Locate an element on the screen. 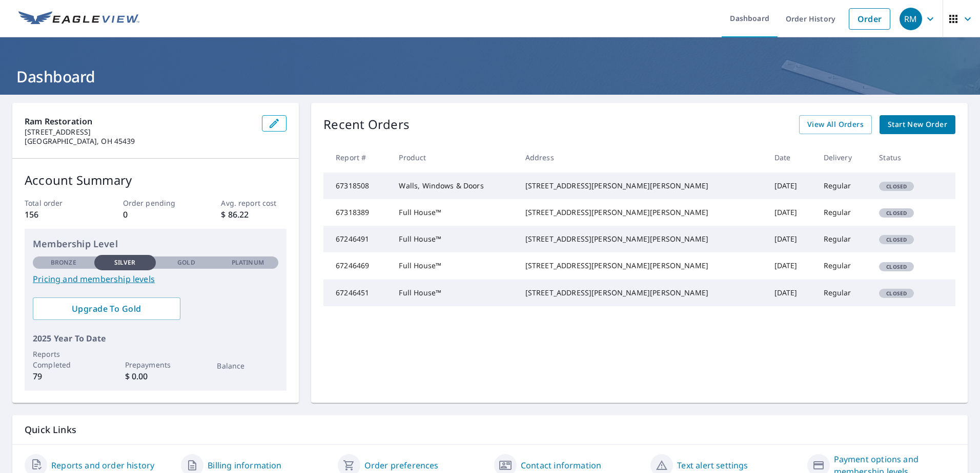 This screenshot has width=980, height=473. td: 67246469 is located at coordinates (356, 266).